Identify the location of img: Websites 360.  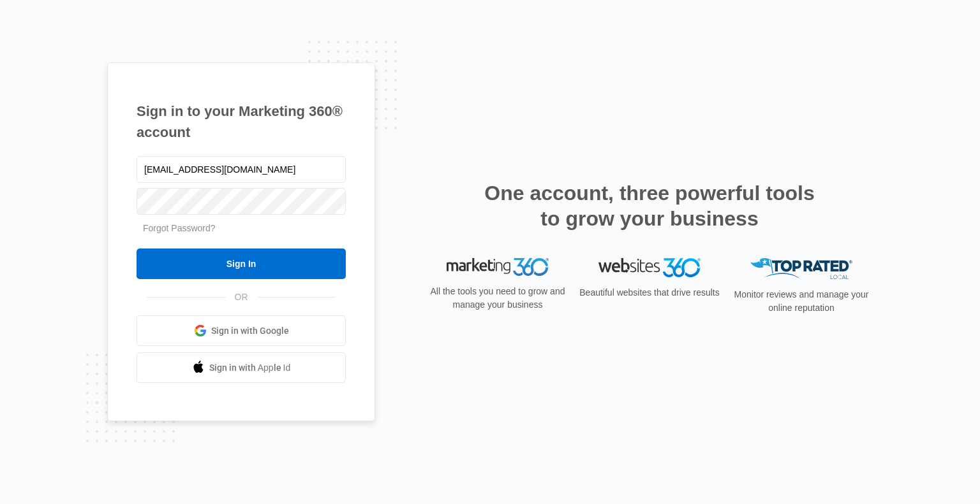
(650, 267).